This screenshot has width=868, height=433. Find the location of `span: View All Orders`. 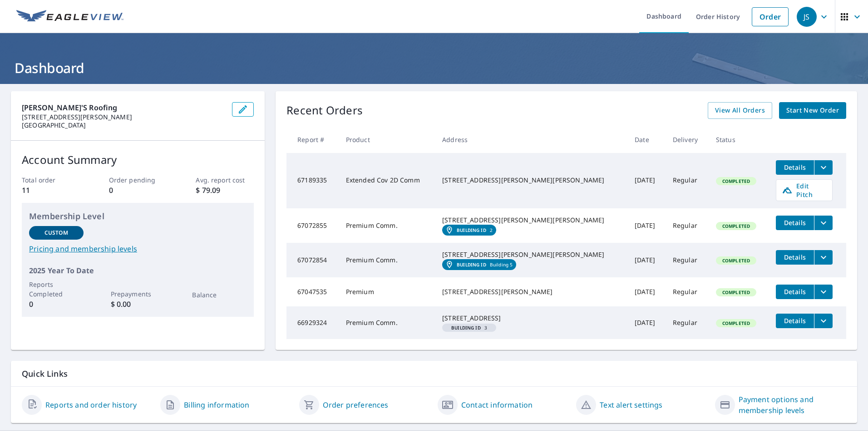

span: View All Orders is located at coordinates (740, 111).